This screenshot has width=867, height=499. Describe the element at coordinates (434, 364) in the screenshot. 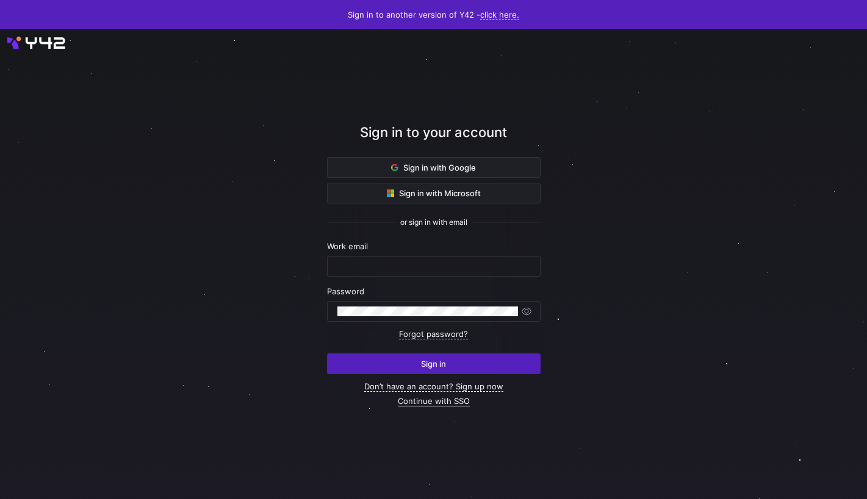

I see `button: Sign in` at that location.